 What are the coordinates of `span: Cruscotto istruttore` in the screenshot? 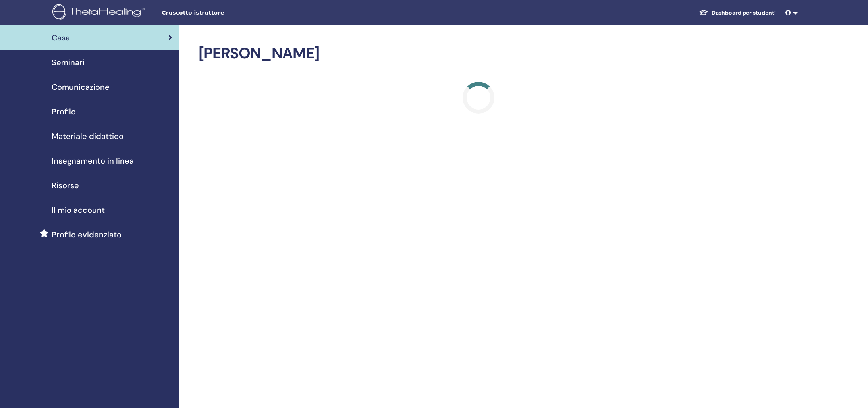 It's located at (221, 13).